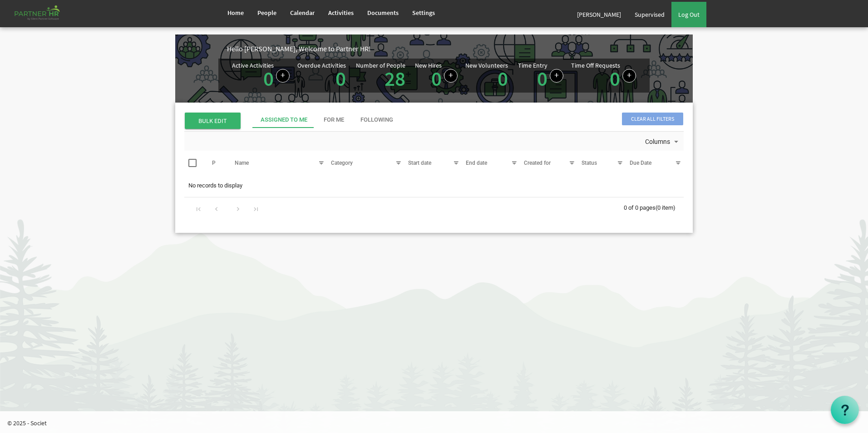  Describe the element at coordinates (657, 141) in the screenshot. I see `span: Columns` at that location.